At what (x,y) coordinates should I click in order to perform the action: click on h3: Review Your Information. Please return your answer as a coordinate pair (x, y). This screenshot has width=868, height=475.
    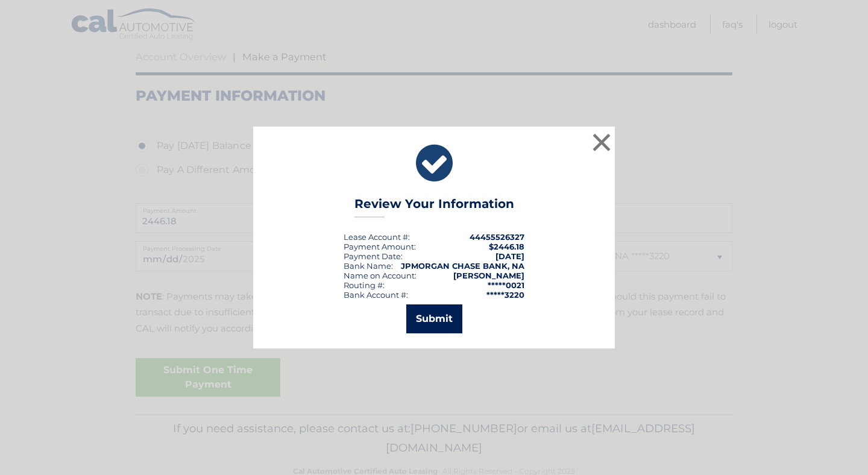
    Looking at the image, I should click on (434, 207).